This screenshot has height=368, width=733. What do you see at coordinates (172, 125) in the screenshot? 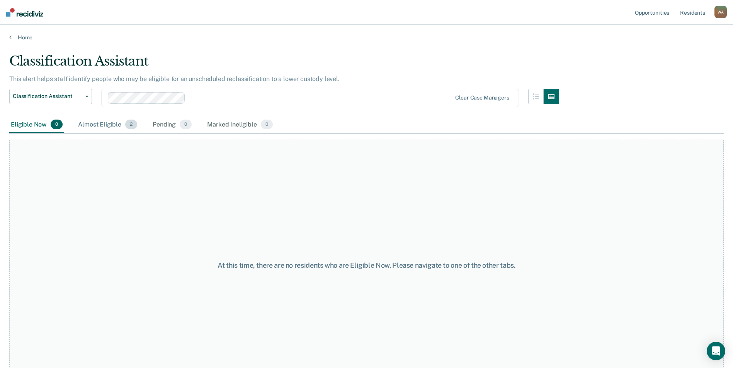
I see `div: Pending0` at bounding box center [172, 125].